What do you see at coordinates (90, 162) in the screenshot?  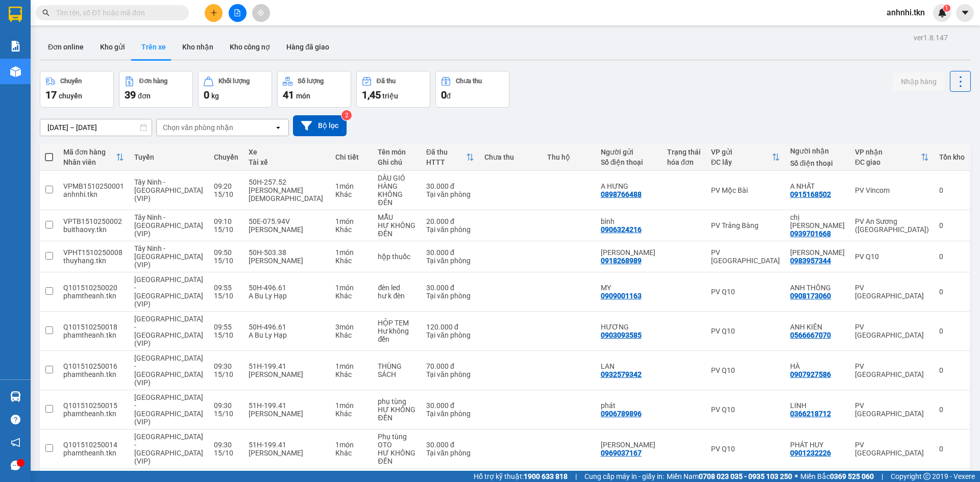 I see `div: Nhân viên` at bounding box center [90, 162].